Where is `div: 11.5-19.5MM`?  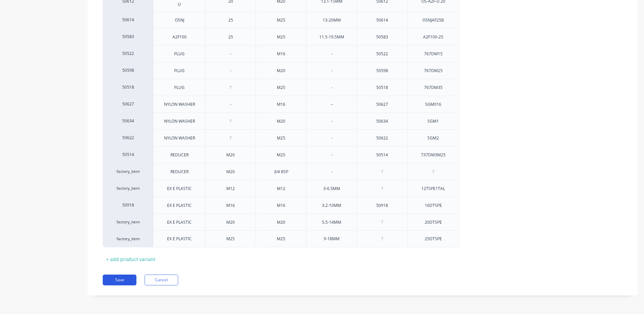 div: 11.5-19.5MM is located at coordinates (332, 37).